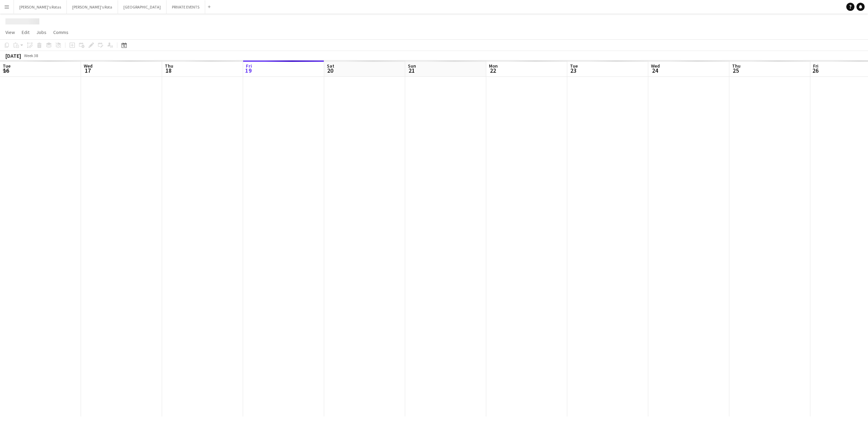 The width and height of the screenshot is (868, 428). Describe the element at coordinates (186, 7) in the screenshot. I see `button: PRIVATE EVENTS` at that location.